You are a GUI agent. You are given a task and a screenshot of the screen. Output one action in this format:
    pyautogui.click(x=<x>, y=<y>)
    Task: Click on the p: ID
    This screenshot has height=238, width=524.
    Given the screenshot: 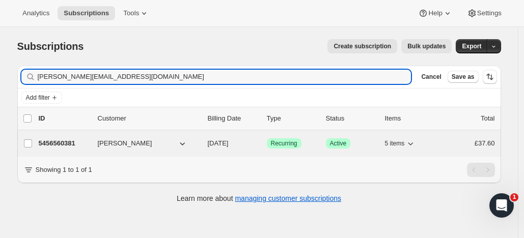 What is the action you would take?
    pyautogui.click(x=64, y=119)
    